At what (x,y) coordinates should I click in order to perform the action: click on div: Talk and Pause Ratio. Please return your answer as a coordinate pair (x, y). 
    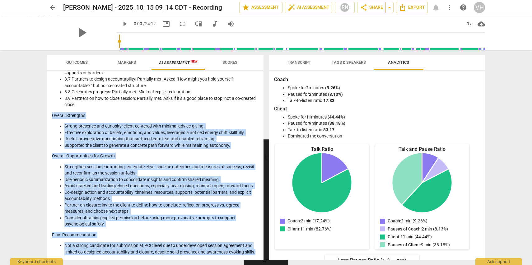
    Looking at the image, I should click on (423, 149).